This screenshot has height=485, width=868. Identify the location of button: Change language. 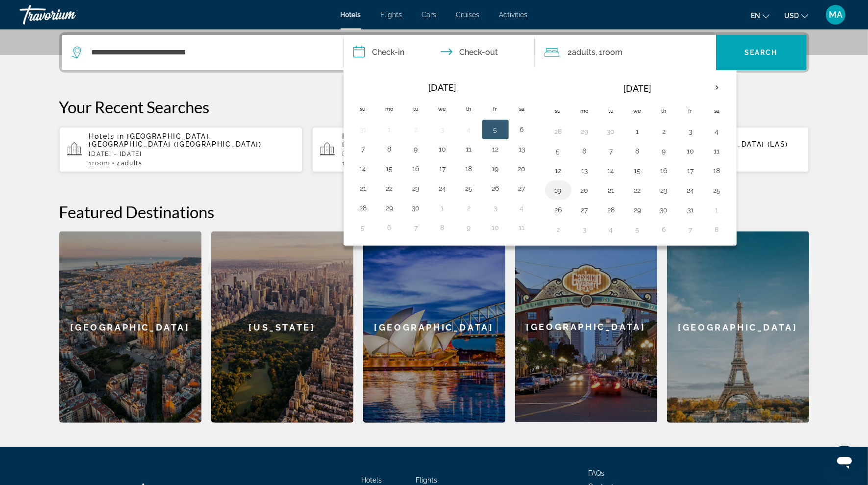
(761, 15).